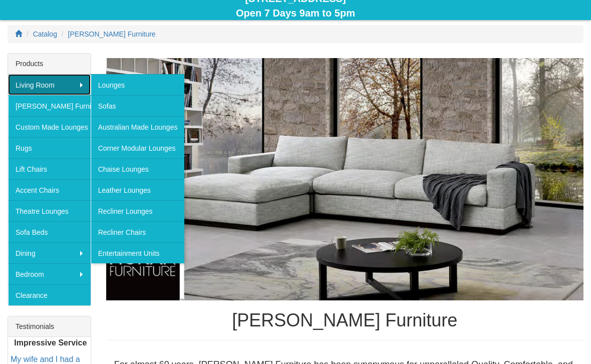  Describe the element at coordinates (45, 34) in the screenshot. I see `span: Catalog` at that location.